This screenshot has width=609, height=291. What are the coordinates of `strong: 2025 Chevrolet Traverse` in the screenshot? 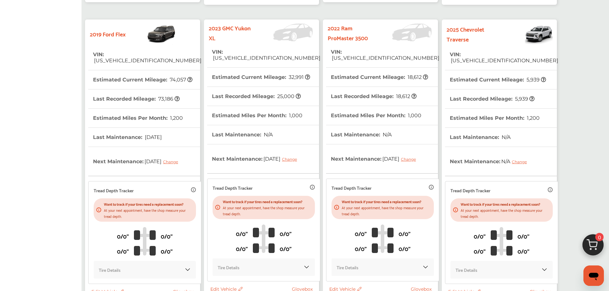 It's located at (474, 34).